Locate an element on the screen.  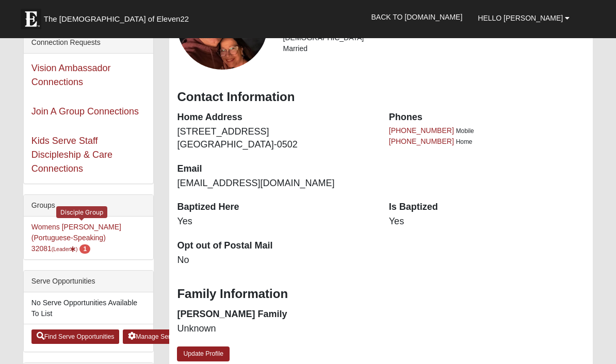
a: Find Serve Opportunities is located at coordinates (75, 337).